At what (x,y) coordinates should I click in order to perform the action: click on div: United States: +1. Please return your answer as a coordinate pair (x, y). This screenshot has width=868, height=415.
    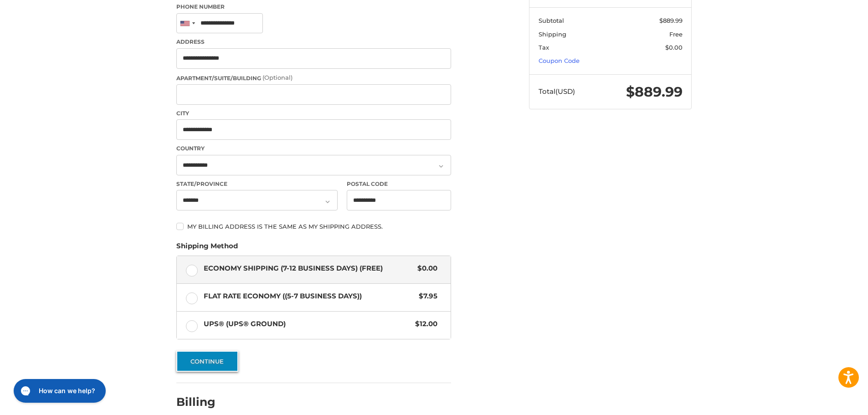
    Looking at the image, I should click on (188, 23).